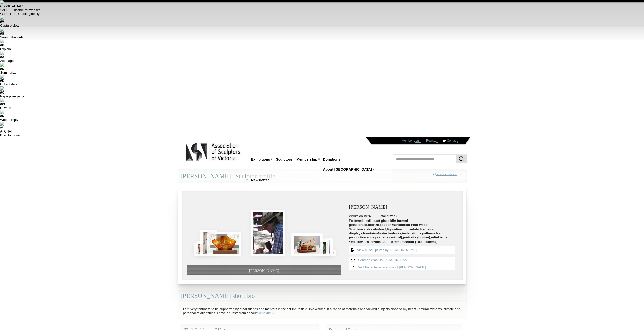 The image size is (644, 330). I want to click on img: No Regret, so click(209, 243).